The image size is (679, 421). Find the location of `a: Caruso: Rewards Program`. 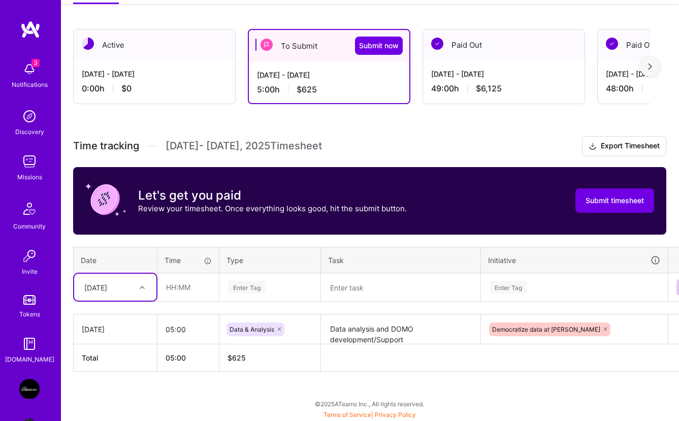

a: Caruso: Rewards Program is located at coordinates (29, 389).